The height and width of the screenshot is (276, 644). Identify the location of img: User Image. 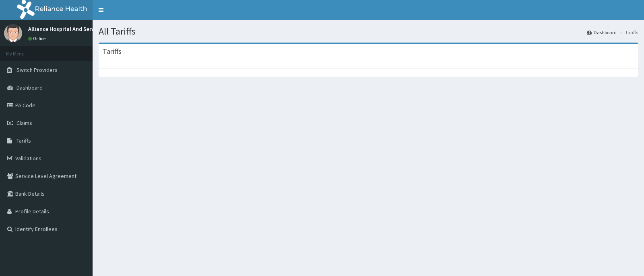
(13, 33).